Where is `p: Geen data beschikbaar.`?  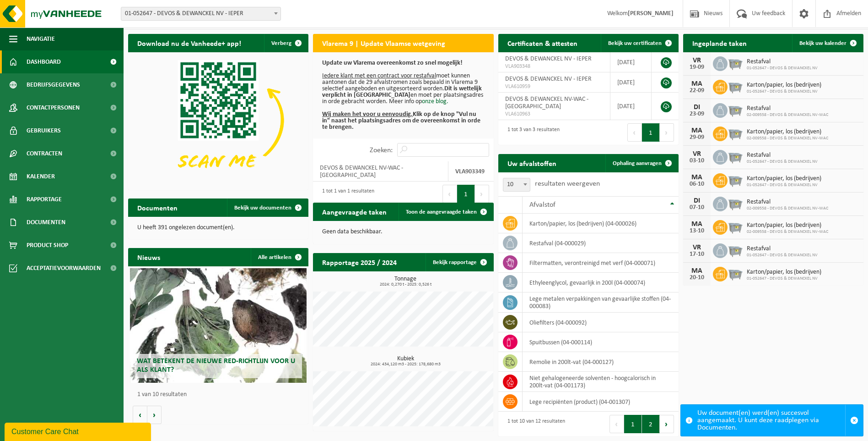
p: Geen data beschikbaar. is located at coordinates (403, 232).